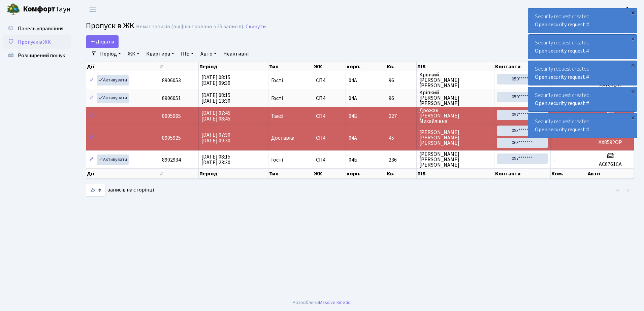 The height and width of the screenshot is (311, 644). I want to click on a: Авто, so click(208, 54).